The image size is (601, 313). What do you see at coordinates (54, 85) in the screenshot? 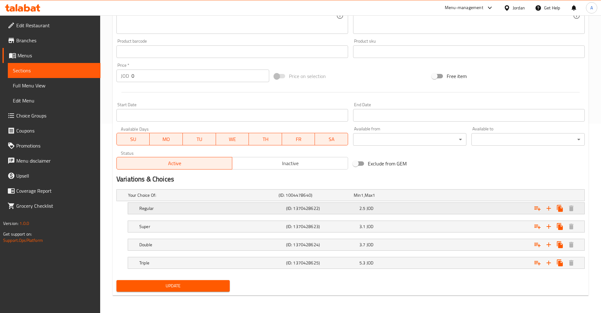
I see `a: Full Menu View` at bounding box center [54, 85].